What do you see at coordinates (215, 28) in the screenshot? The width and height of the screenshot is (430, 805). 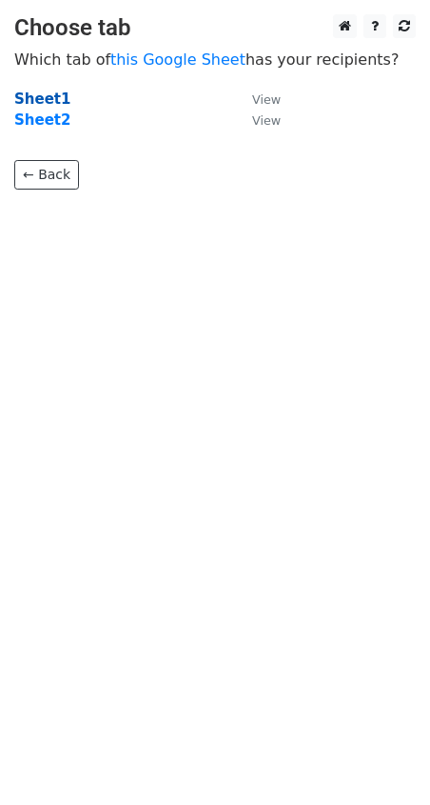 I see `h3: Choose tab` at bounding box center [215, 28].